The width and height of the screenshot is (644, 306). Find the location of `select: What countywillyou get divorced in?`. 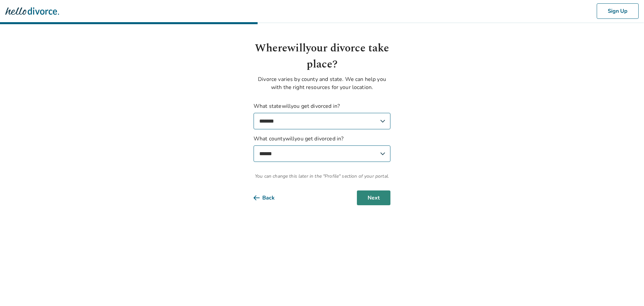

select: What countywillyou get divorced in? is located at coordinates (322, 153).